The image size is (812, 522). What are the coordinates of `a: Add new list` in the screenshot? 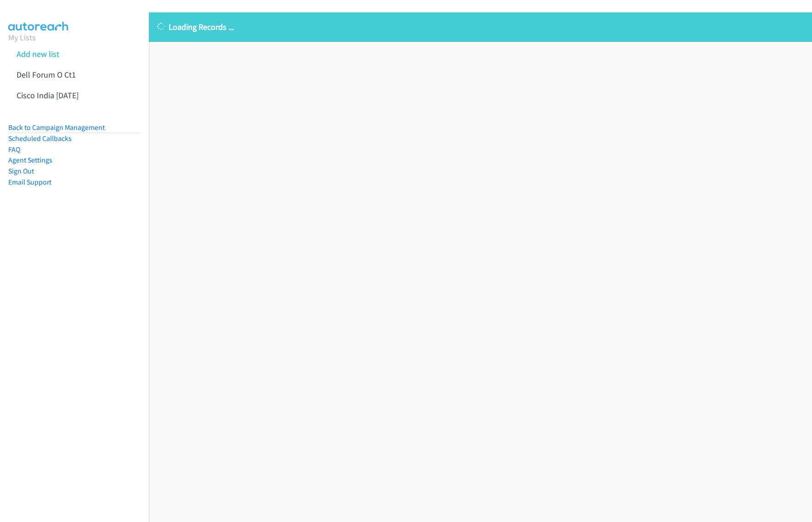 It's located at (38, 54).